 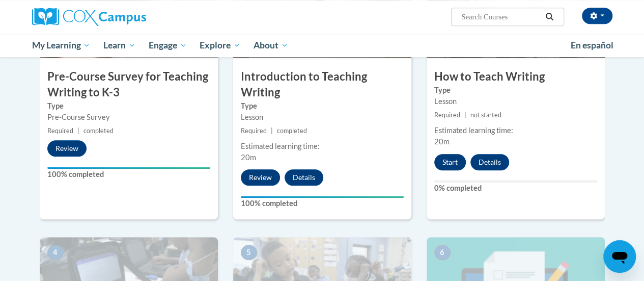 What do you see at coordinates (249, 252) in the screenshot?
I see `span: 5` at bounding box center [249, 252].